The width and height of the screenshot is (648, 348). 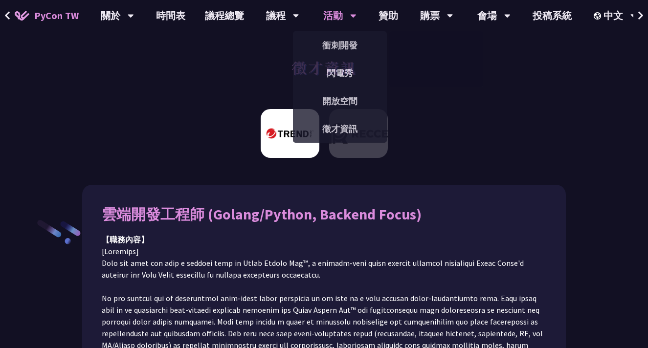 I want to click on h1: 徵才資訊, so click(x=324, y=68).